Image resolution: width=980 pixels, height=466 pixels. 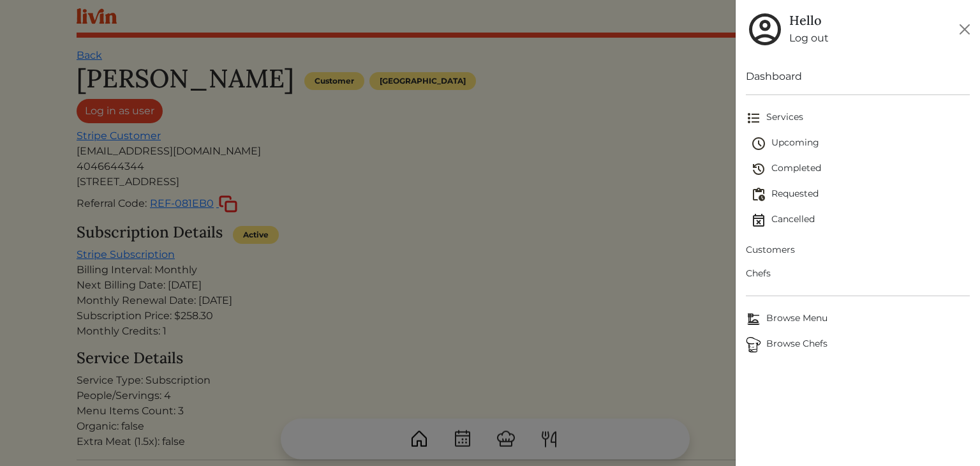 What do you see at coordinates (965, 29) in the screenshot?
I see `button: Close` at bounding box center [965, 29].